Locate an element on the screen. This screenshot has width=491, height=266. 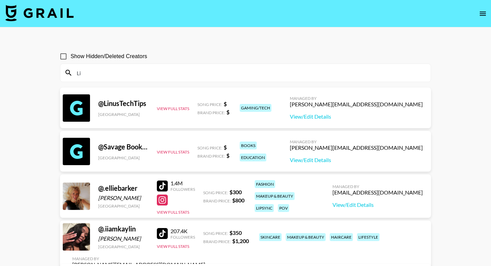
div: haircare is located at coordinates (342, 237).